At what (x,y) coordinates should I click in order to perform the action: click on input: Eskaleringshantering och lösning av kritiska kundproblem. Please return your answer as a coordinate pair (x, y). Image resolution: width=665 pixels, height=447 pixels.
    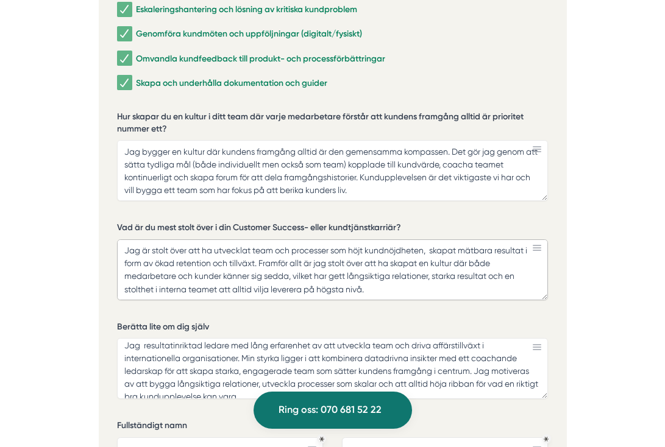
    Looking at the image, I should click on (124, 10).